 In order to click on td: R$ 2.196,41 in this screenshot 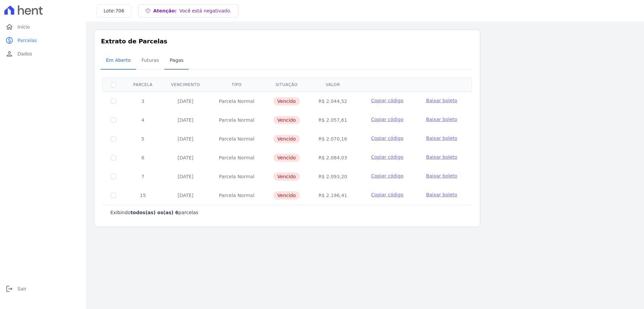, I will do `click(333, 195)`.